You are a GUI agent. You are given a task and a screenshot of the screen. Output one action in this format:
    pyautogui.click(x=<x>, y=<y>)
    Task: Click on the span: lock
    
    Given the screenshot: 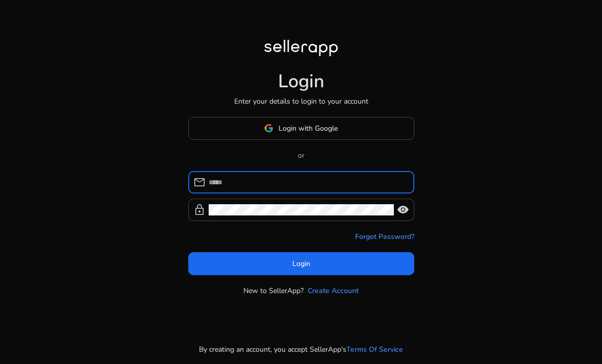 What is the action you would take?
    pyautogui.click(x=199, y=209)
    